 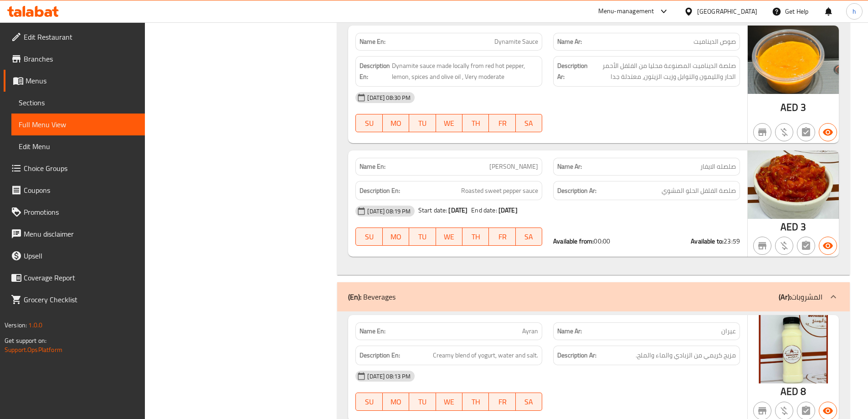 I want to click on strong: Available from:, so click(x=573, y=241).